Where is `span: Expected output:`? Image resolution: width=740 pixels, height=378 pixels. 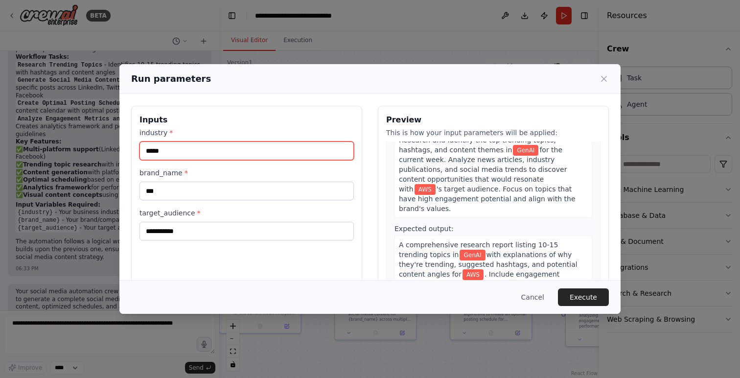 span: Expected output: is located at coordinates (424, 229).